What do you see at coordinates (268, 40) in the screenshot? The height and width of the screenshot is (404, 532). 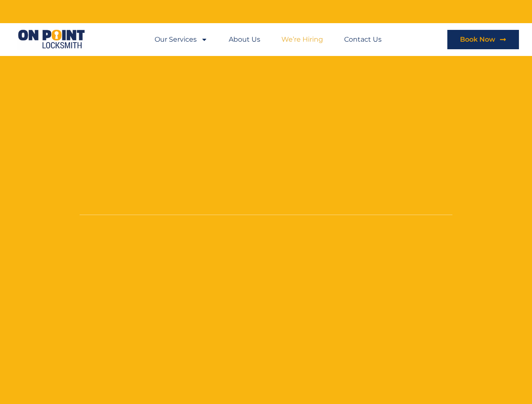 I see `nav: Menu` at bounding box center [268, 40].